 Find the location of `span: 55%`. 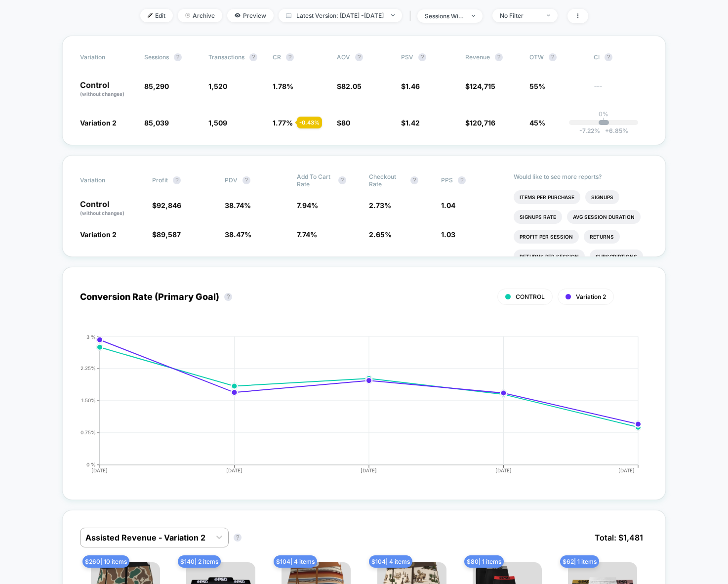

span: 55% is located at coordinates (537, 86).